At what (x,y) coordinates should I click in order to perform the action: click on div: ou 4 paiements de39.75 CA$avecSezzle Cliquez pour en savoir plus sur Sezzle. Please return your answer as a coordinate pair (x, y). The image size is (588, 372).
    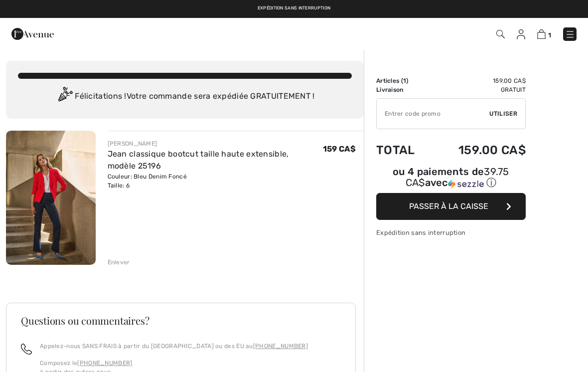
    Looking at the image, I should click on (451, 180).